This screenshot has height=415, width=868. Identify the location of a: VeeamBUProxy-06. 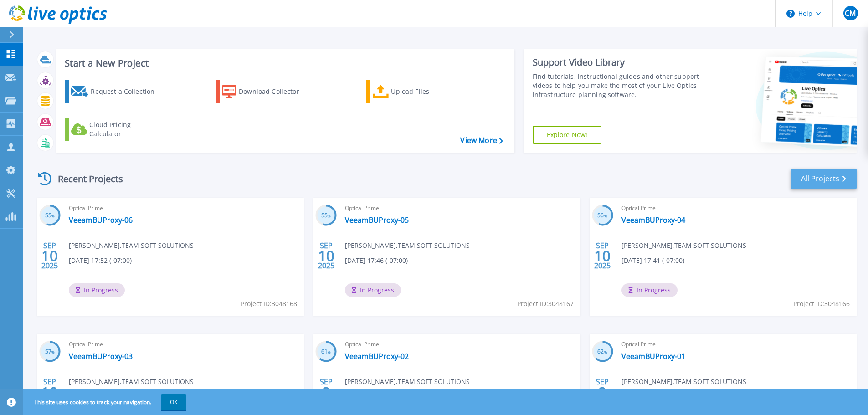
(101, 220).